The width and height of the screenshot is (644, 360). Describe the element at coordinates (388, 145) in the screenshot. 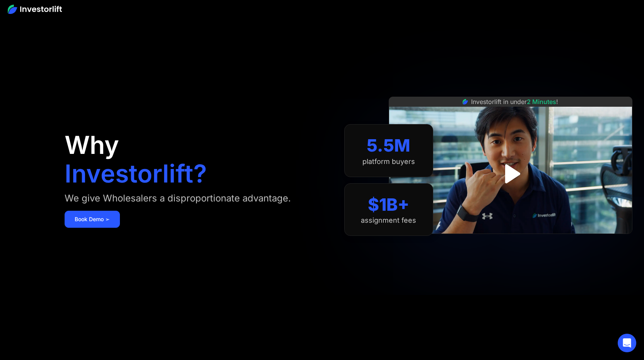

I see `div: 5.5M` at that location.